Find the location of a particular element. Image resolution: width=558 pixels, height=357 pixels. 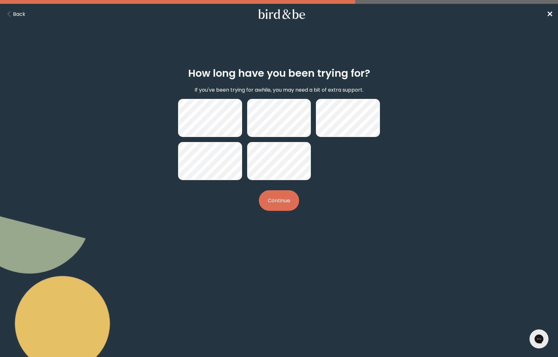

button: Back Button is located at coordinates (15, 14).